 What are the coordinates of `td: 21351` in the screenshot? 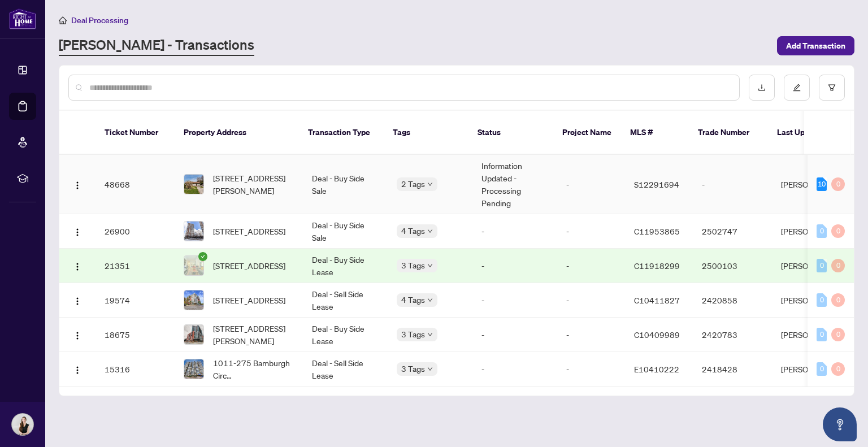 It's located at (135, 265).